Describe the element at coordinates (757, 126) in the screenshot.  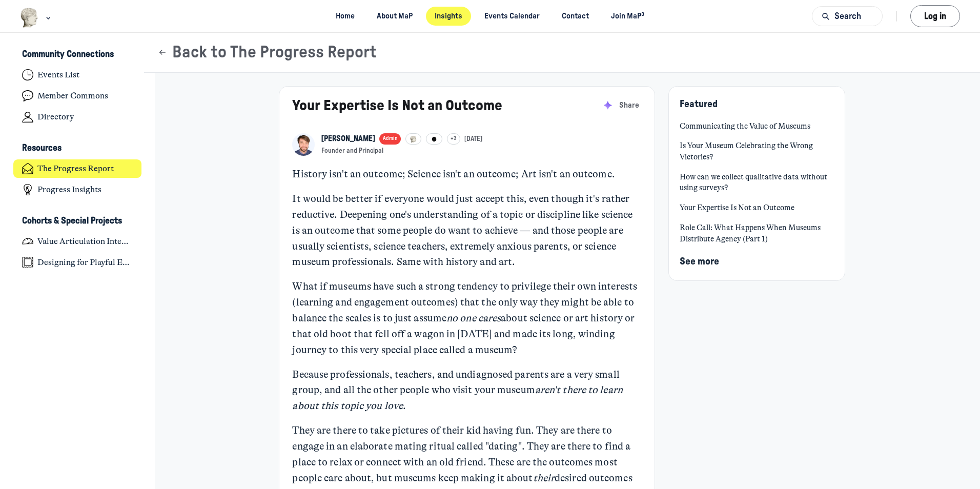
I see `a: Communicating the Value of Museums` at that location.